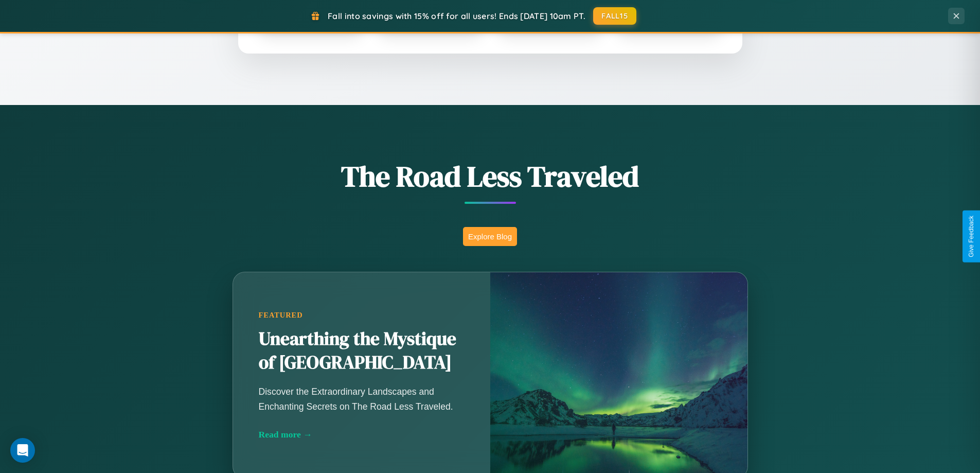 The height and width of the screenshot is (473, 980). What do you see at coordinates (362, 399) in the screenshot?
I see `p: Discover the Extraordinary Landscapes and Enchanting Secrets on The Road Less Traveled.` at bounding box center [362, 399].